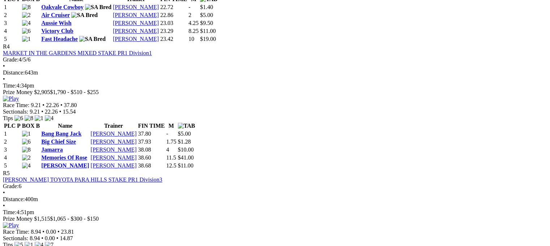 This screenshot has height=246, width=550. Describe the element at coordinates (171, 157) in the screenshot. I see `text: 11.5` at that location.